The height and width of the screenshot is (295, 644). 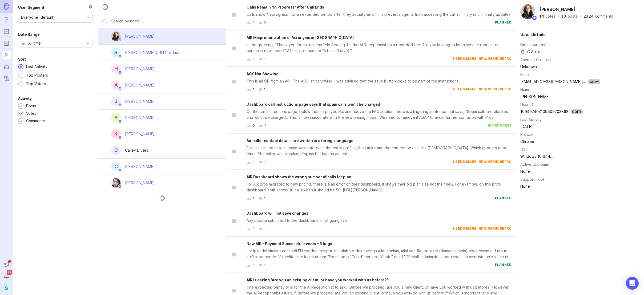 What do you see at coordinates (560, 141) in the screenshot?
I see `td: Chrome` at bounding box center [560, 141].